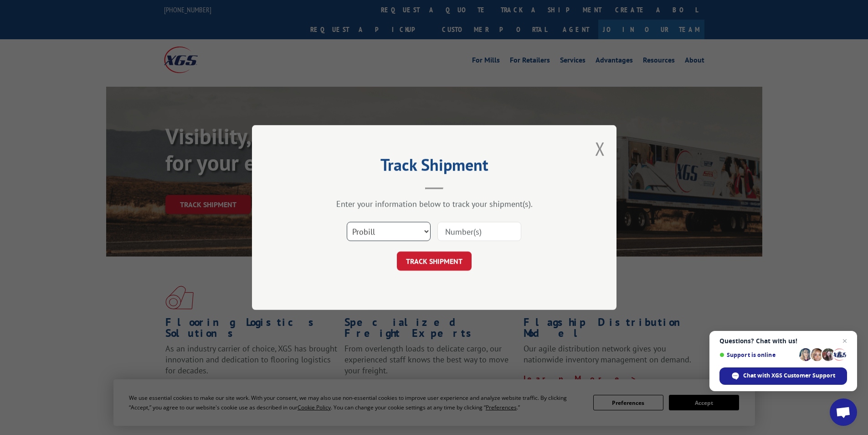 The image size is (868, 435). What do you see at coordinates (758, 354) in the screenshot?
I see `span: Support is online` at bounding box center [758, 354].